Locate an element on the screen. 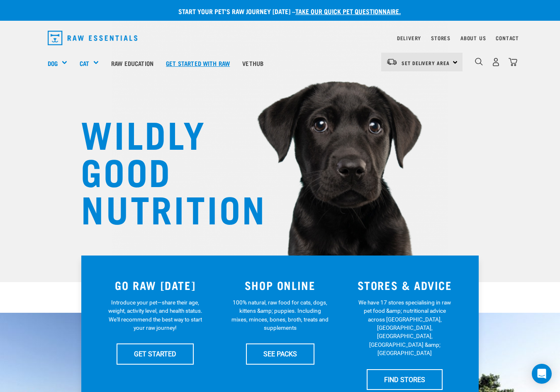 The width and height of the screenshot is (560, 392). a: Raw Education is located at coordinates (132, 63).